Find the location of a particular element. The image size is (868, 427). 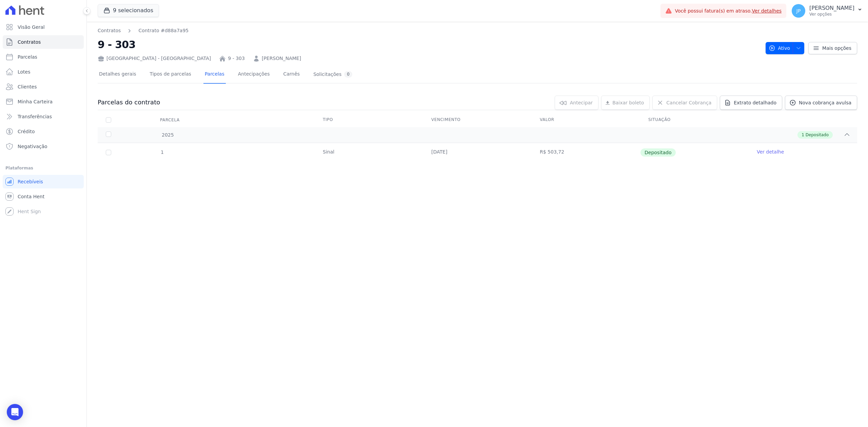

a: Extrato detalhado is located at coordinates (751, 103).